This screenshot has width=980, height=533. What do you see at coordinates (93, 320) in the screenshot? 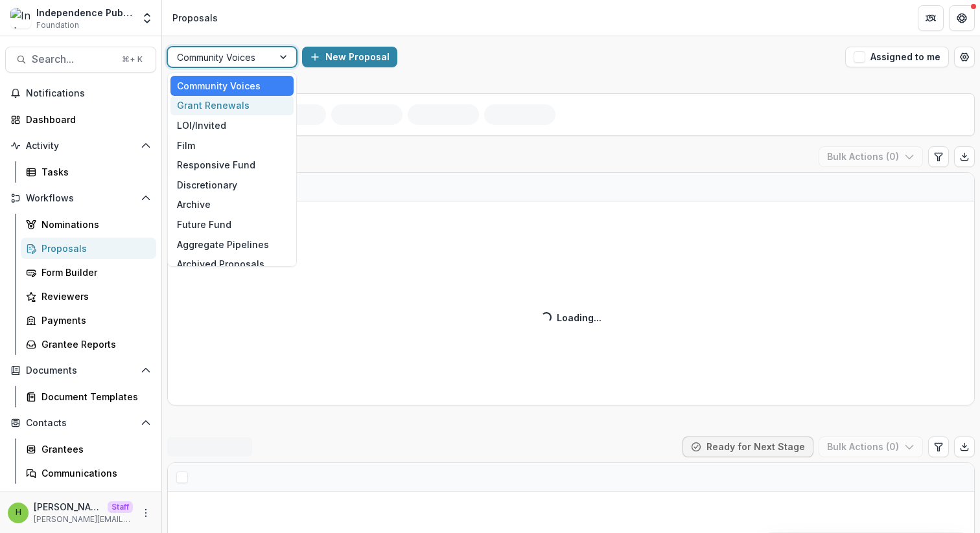
I see `div: Payments` at bounding box center [93, 320].